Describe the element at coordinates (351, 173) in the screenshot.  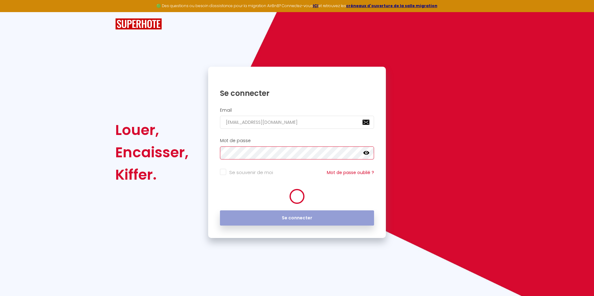
I see `a: Mot de passe oublié ?` at that location.